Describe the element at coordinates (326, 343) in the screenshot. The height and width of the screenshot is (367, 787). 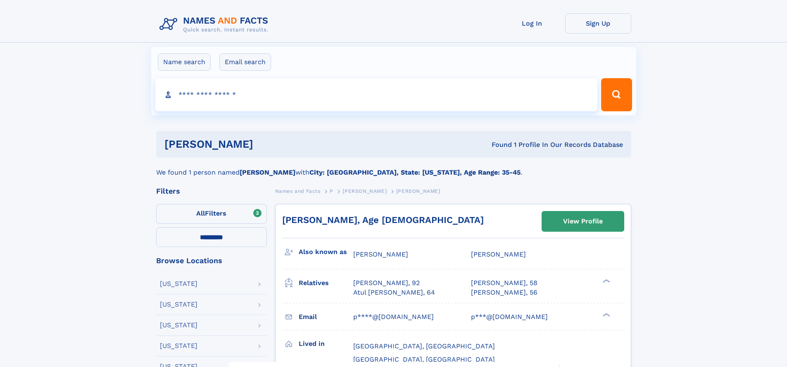
I see `h3: Lived in` at that location.